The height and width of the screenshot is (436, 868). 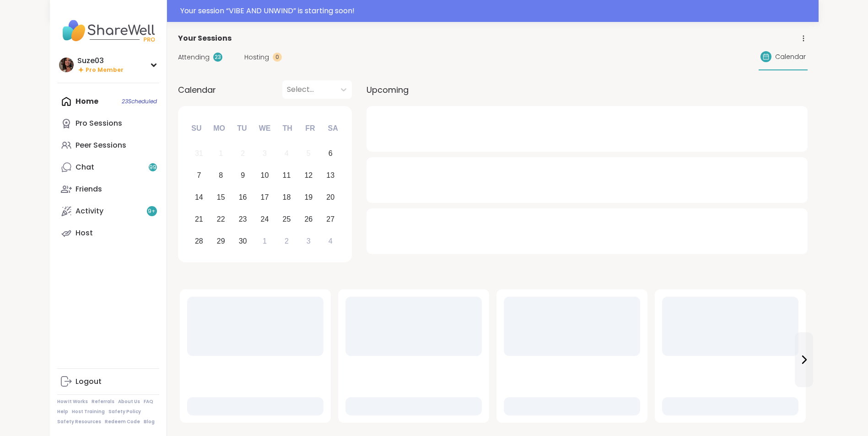 What do you see at coordinates (199, 176) in the screenshot?
I see `div: Choose Sunday, September 7th, 2025` at bounding box center [199, 176].